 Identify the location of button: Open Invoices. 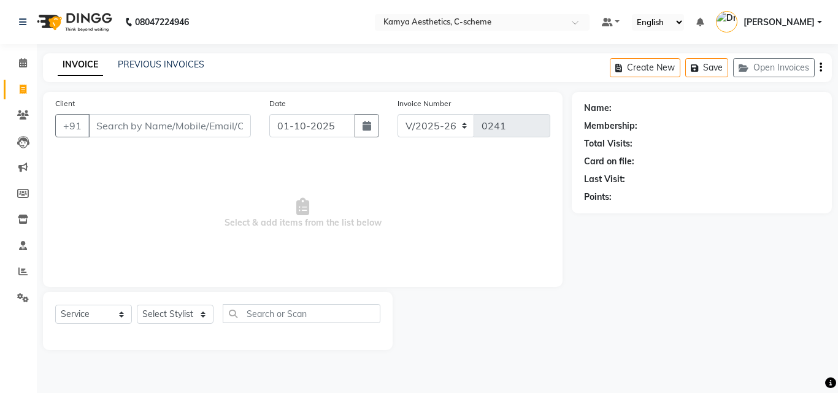
(774, 68).